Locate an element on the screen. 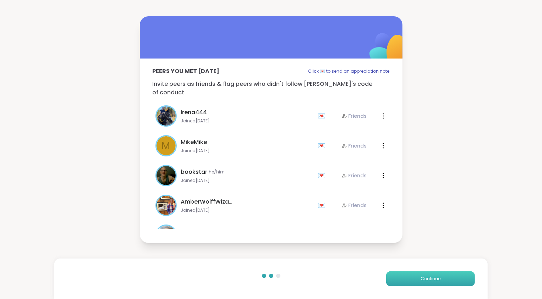  button: Continue is located at coordinates (431, 279).